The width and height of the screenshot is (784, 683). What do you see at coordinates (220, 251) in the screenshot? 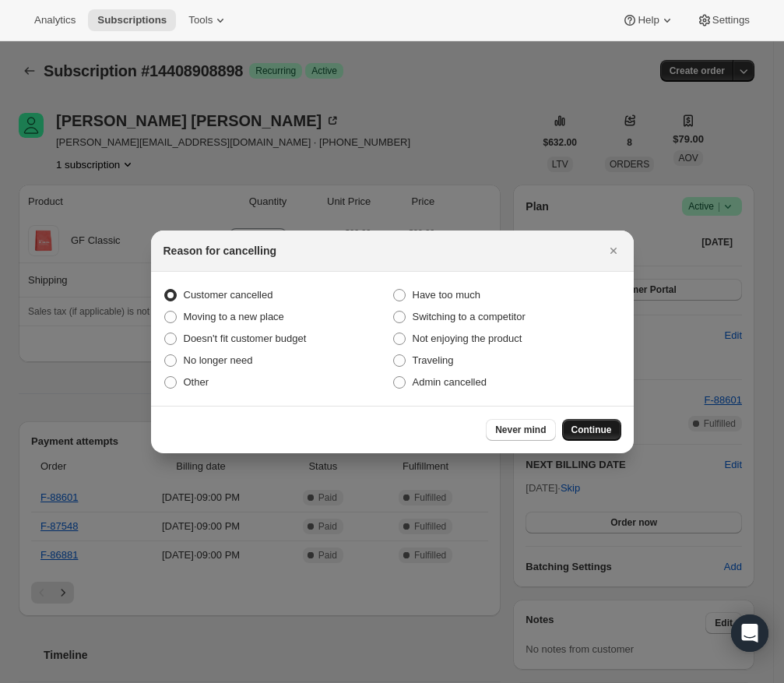
I see `h2: Reason for cancelling` at bounding box center [220, 251].